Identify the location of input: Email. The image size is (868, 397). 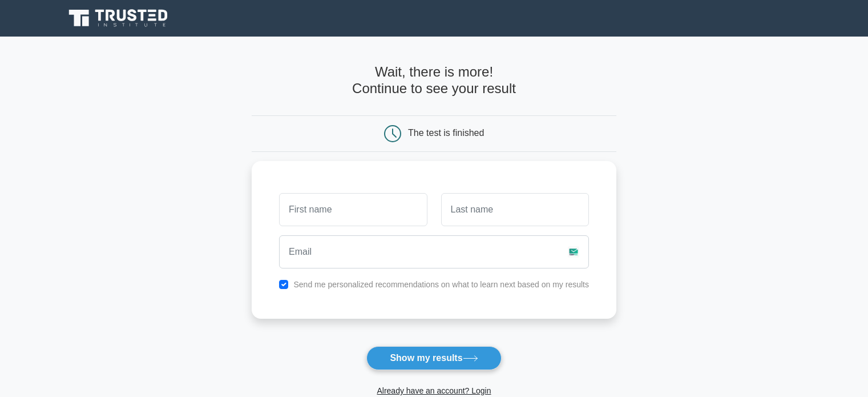
(434, 252).